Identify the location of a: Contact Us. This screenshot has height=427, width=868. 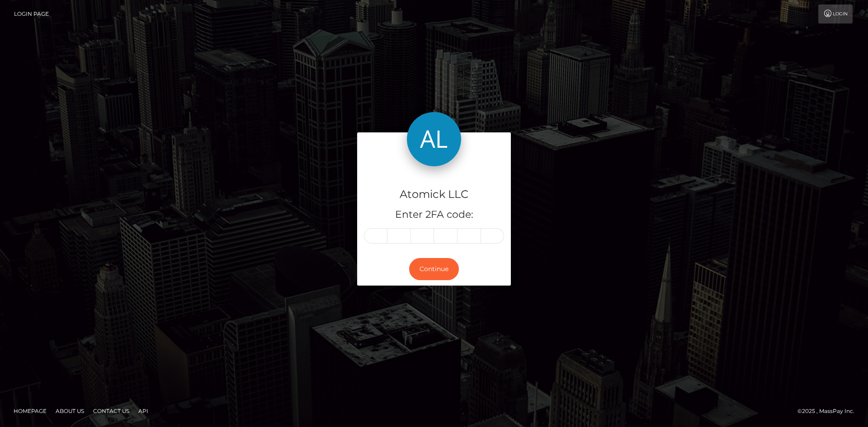
(111, 411).